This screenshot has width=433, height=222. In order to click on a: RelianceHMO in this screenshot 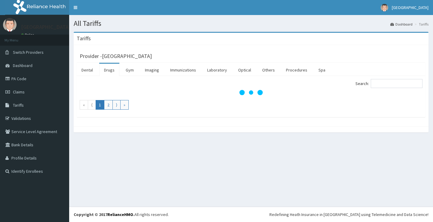, I will do `click(120, 215)`.